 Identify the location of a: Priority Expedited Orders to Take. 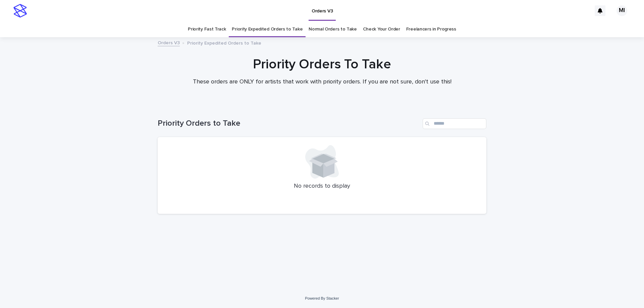
(267, 29).